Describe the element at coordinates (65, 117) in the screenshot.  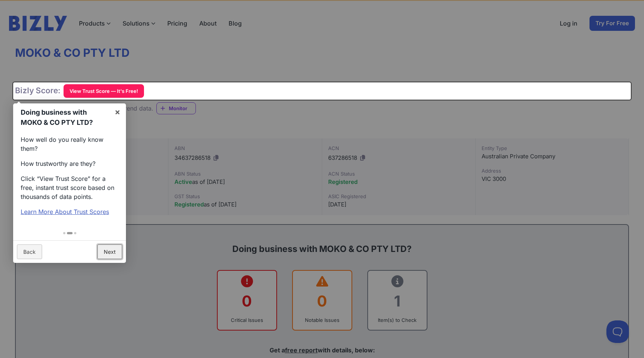
I see `h1: Doing business with MOKO & CO PTY LTD?` at that location.